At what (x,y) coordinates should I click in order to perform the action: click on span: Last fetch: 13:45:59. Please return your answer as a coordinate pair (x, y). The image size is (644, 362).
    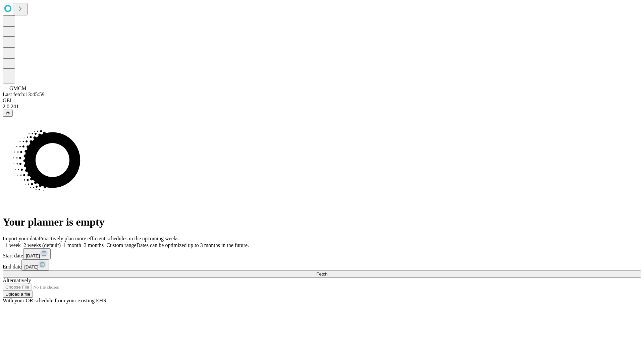
    Looking at the image, I should click on (23, 94).